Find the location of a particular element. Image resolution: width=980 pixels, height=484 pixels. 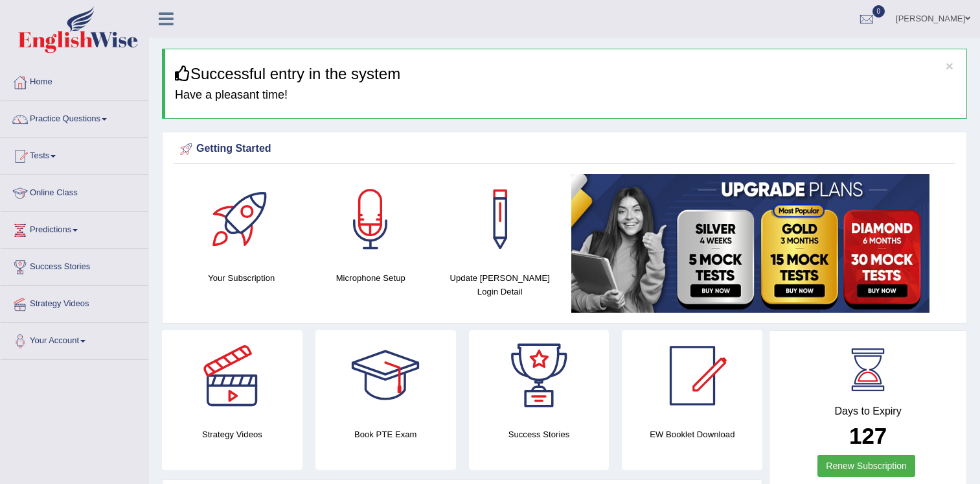

h3: Successful entry in the system is located at coordinates (566, 74).